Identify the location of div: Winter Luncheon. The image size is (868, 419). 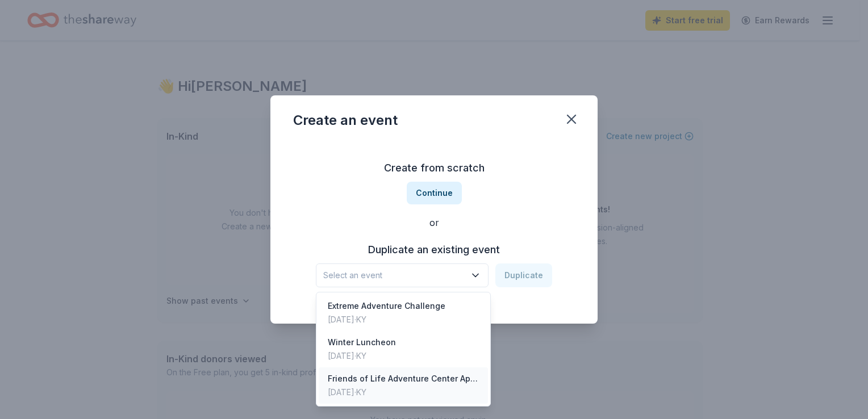
(362, 343).